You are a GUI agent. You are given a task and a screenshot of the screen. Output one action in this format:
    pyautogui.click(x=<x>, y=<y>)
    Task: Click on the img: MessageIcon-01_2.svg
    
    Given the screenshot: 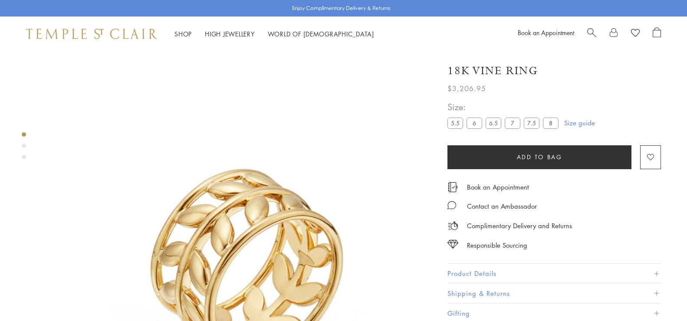 What is the action you would take?
    pyautogui.click(x=452, y=205)
    